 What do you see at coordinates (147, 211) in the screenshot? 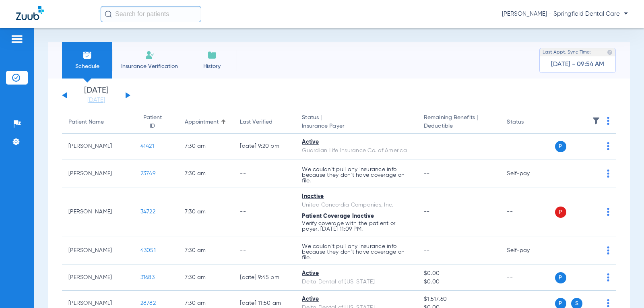
I see `span: 34722` at bounding box center [147, 211].